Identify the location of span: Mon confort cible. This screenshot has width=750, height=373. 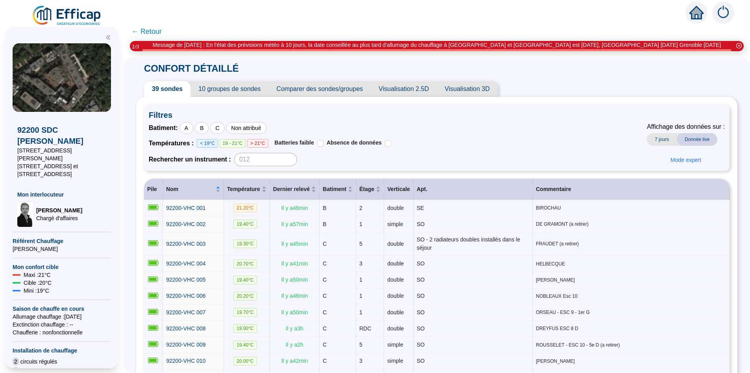
(62, 267).